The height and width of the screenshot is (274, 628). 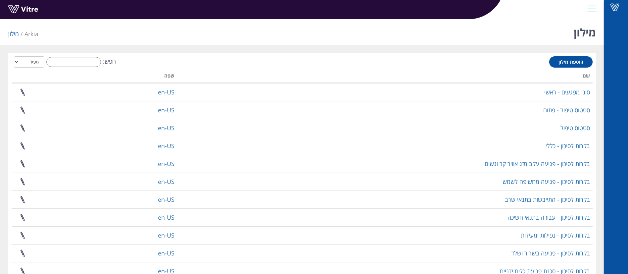 I want to click on span: הוספת מילון, so click(x=570, y=62).